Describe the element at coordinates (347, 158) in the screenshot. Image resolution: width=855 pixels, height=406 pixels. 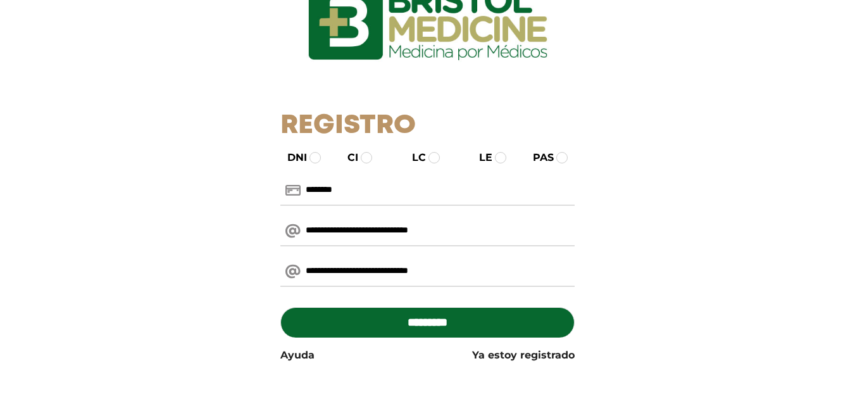
I see `label: CI` at that location.